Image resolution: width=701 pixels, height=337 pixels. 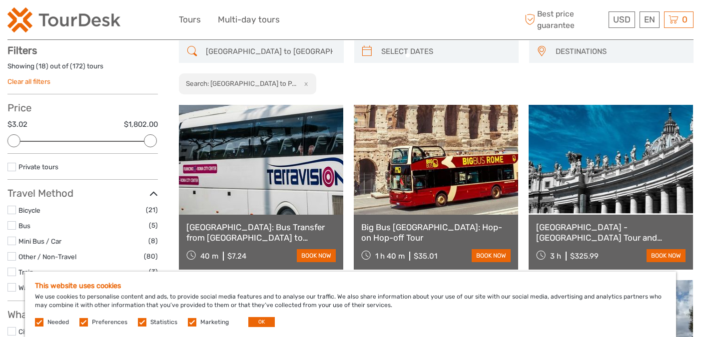 What do you see at coordinates (584, 256) in the screenshot?
I see `div: $325.99` at bounding box center [584, 256].